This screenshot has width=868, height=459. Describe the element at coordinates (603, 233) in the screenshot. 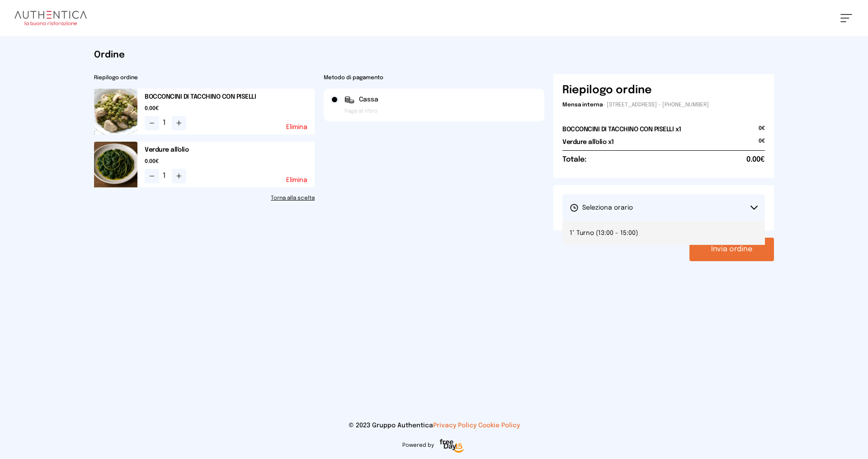

I see `span: 1° Turno (13:00 - 15:00)` at that location.